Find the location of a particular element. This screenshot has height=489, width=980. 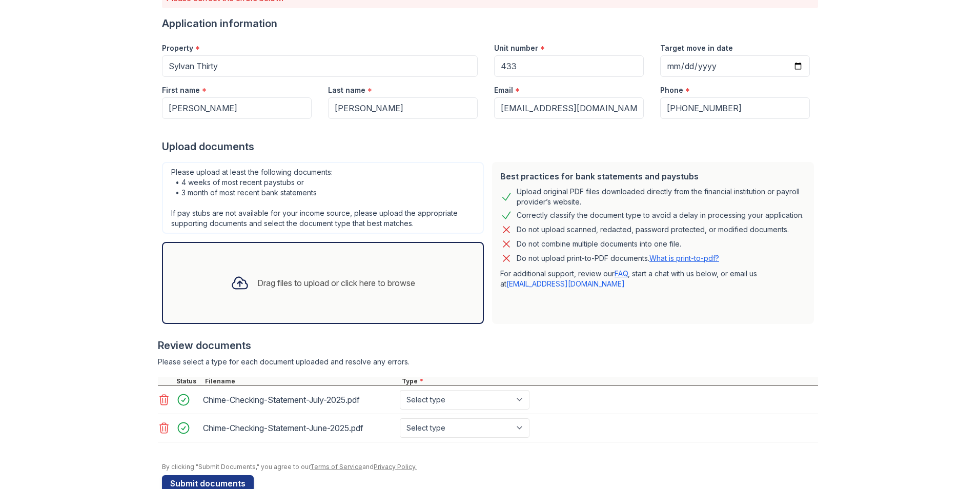

a: FAQ is located at coordinates (622, 273).